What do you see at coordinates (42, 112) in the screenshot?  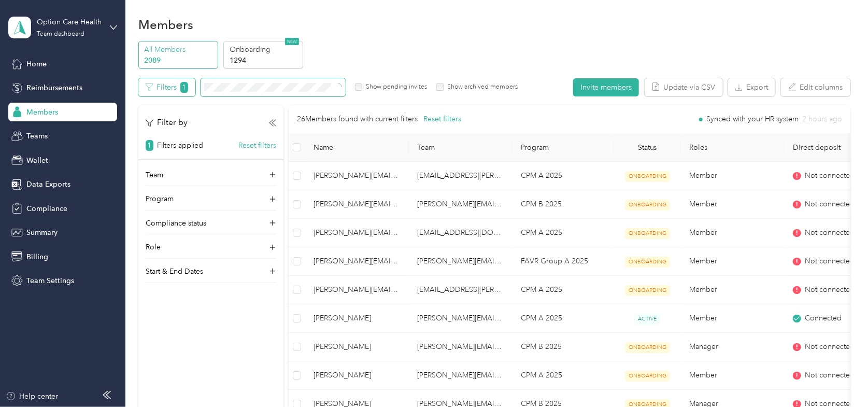 I see `span: Members` at bounding box center [42, 112].